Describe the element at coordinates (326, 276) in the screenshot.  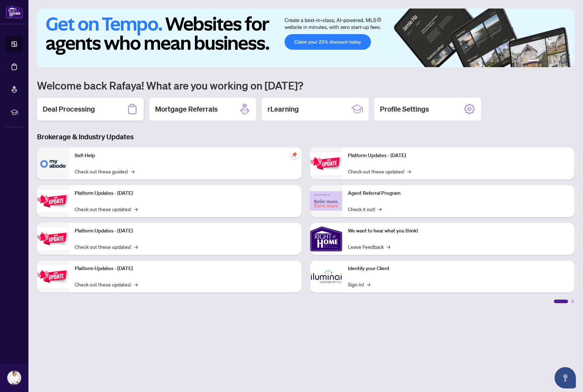
I see `img: Identify your Client` at that location.